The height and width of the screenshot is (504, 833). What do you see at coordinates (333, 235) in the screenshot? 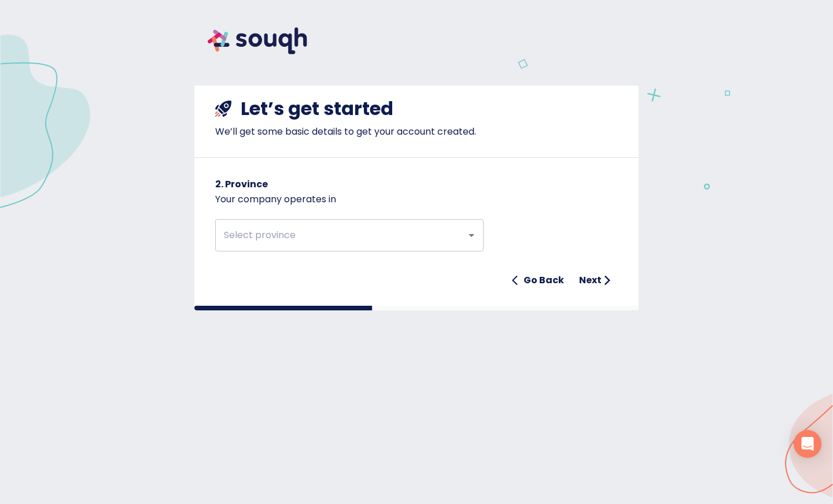
I see `input: Select province` at bounding box center [333, 235].